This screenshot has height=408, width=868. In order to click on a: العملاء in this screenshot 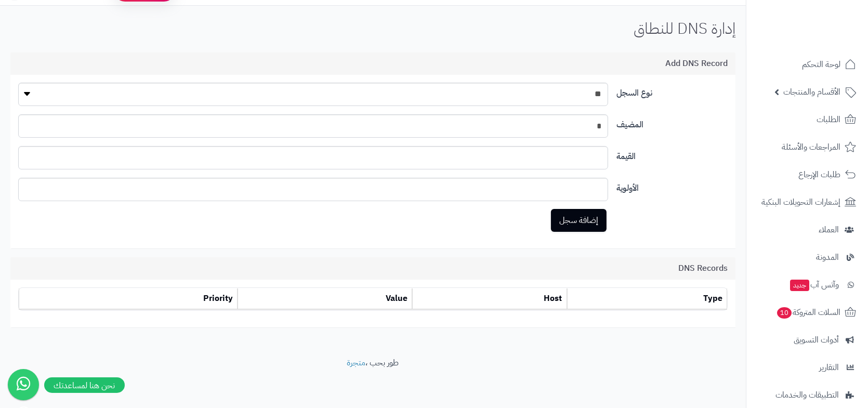, I will do `click(807, 229)`.